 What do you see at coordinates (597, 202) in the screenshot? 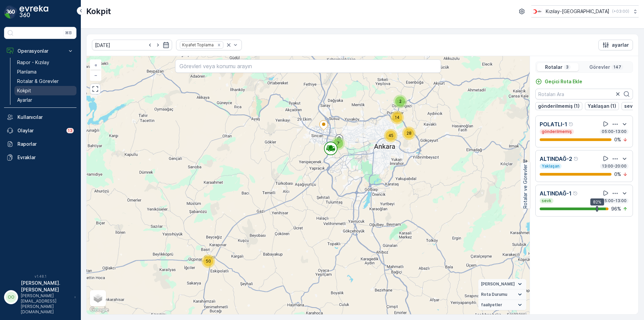
I see `div: 82%` at bounding box center [597, 202].